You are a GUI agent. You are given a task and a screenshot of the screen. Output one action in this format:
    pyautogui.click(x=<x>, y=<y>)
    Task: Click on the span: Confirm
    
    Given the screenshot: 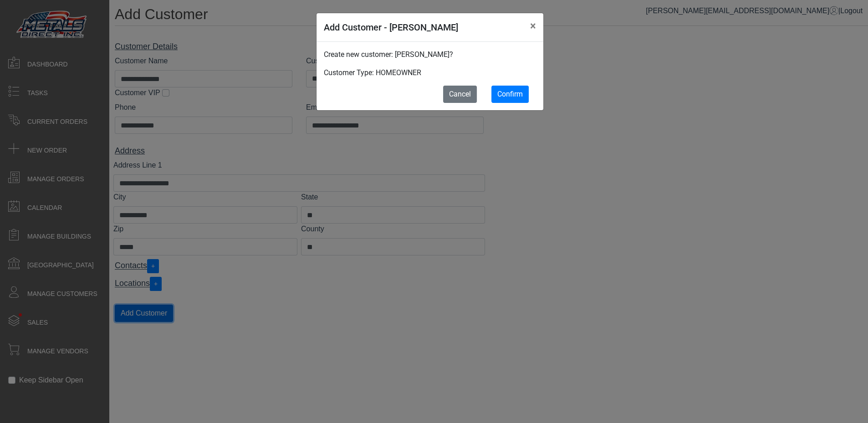 What is the action you would take?
    pyautogui.click(x=510, y=93)
    